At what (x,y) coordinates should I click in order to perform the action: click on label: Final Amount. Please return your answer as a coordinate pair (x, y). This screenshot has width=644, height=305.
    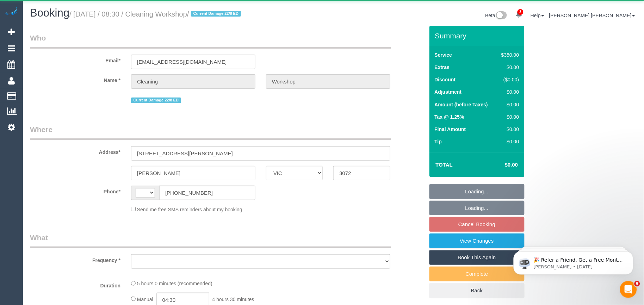
    Looking at the image, I should click on (450, 129).